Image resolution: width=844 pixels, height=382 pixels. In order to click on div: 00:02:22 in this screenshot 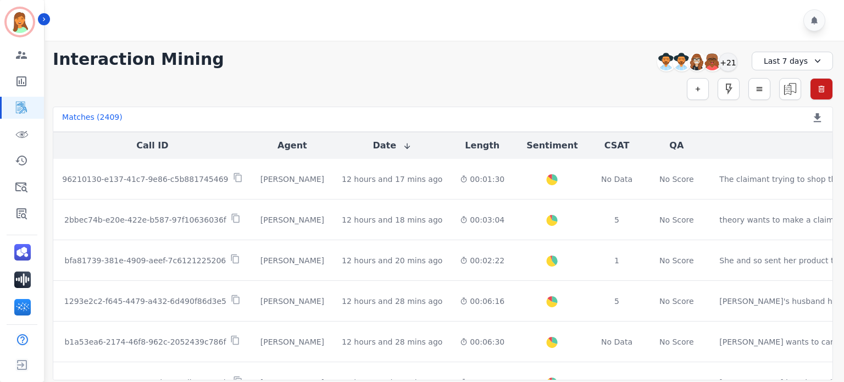, I will do `click(482, 260)`.